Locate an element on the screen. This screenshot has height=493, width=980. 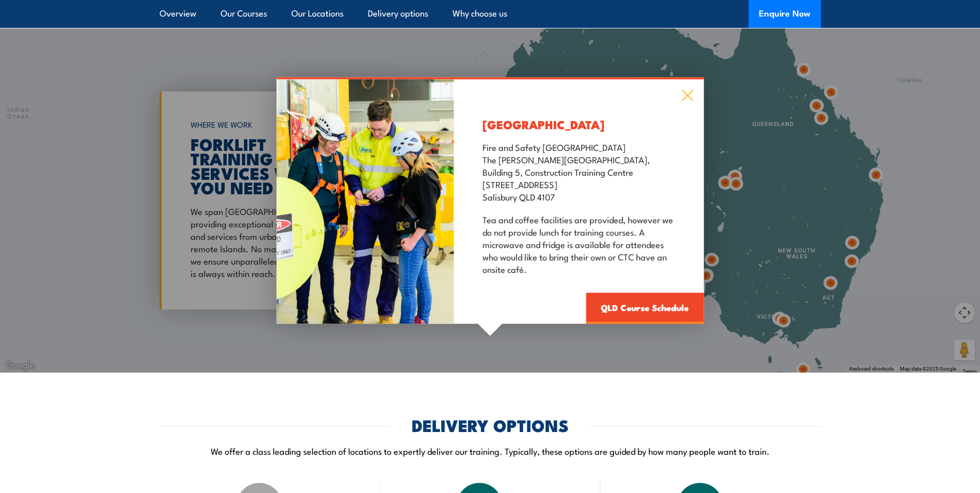
h2: DELIVERY OPTIONS is located at coordinates (490, 424).